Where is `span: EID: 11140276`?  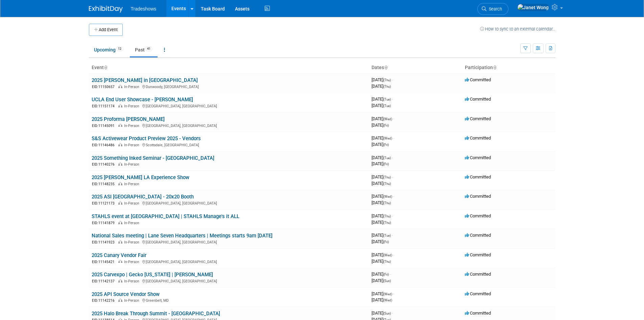 span: EID: 11140276 is located at coordinates (105, 164).